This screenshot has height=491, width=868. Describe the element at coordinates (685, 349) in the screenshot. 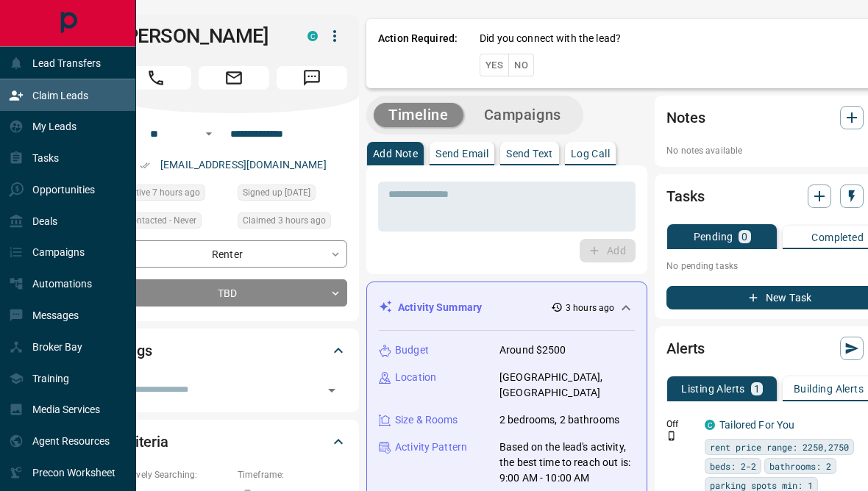

I see `h2: Alerts` at that location.